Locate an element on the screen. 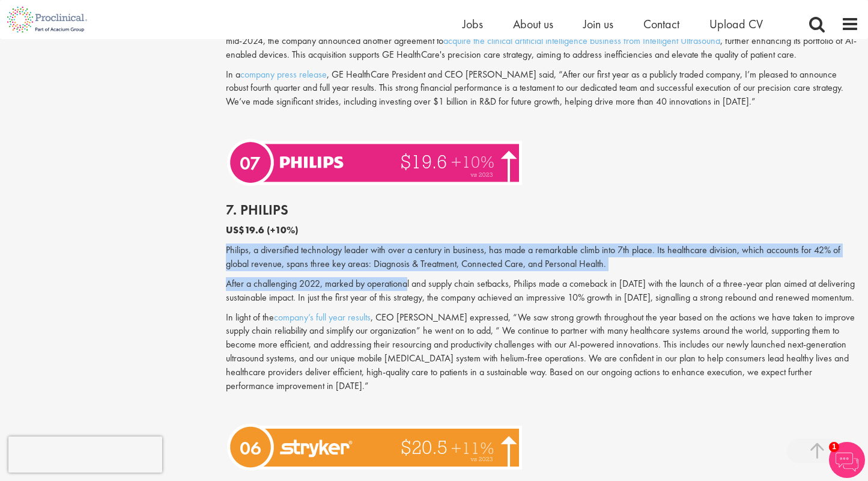 The image size is (868, 481). span: Contact is located at coordinates (661, 24).